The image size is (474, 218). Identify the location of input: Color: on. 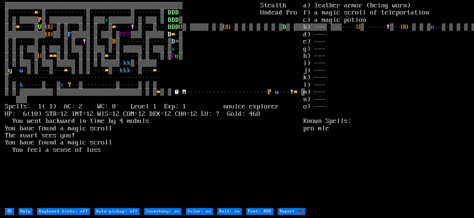
(199, 211).